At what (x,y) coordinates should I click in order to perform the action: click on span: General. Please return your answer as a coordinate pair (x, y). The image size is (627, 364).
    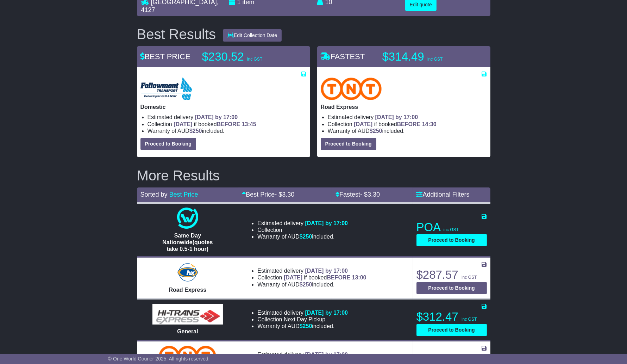
    Looking at the image, I should click on (188, 331).